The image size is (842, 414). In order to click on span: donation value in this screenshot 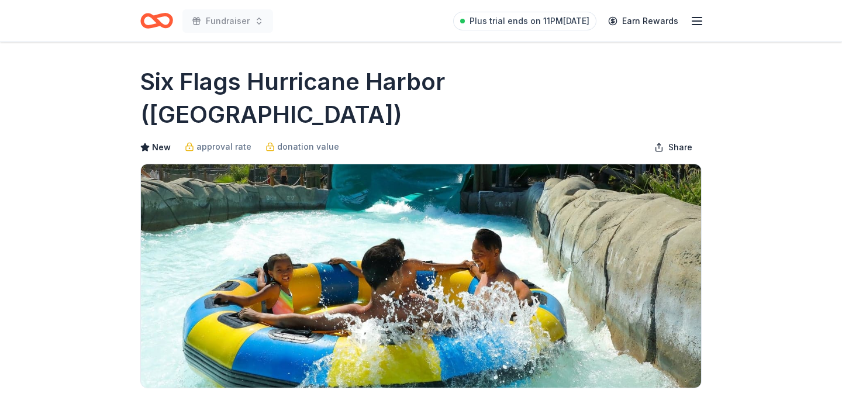, I will do `click(308, 147)`.